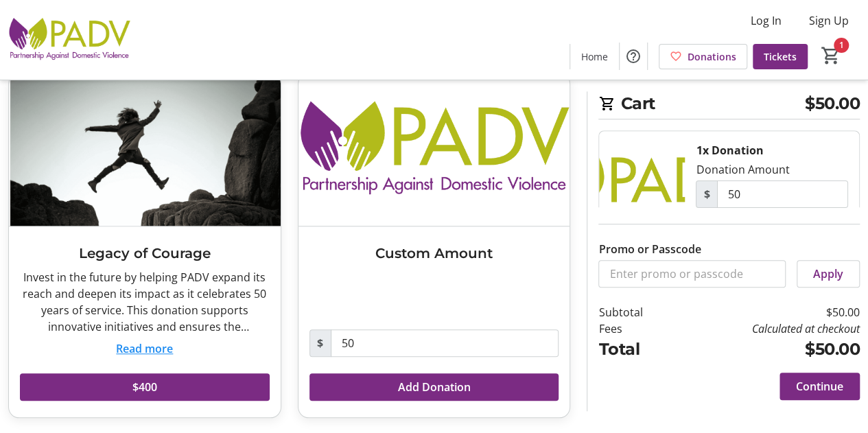  Describe the element at coordinates (595, 56) in the screenshot. I see `span: Home` at that location.